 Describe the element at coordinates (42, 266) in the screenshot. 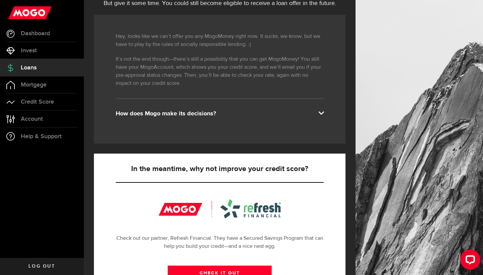

I see `span: Log out` at that location.